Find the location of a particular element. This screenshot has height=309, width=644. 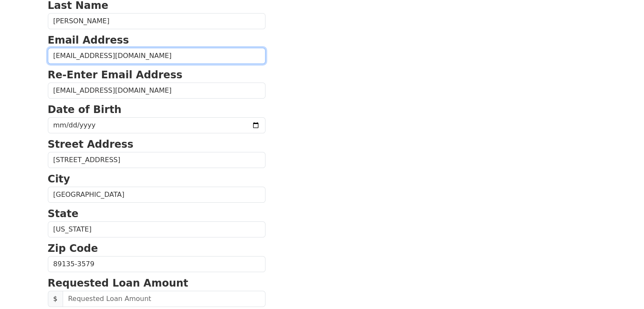

strong: Requested Loan Amount is located at coordinates (118, 283).